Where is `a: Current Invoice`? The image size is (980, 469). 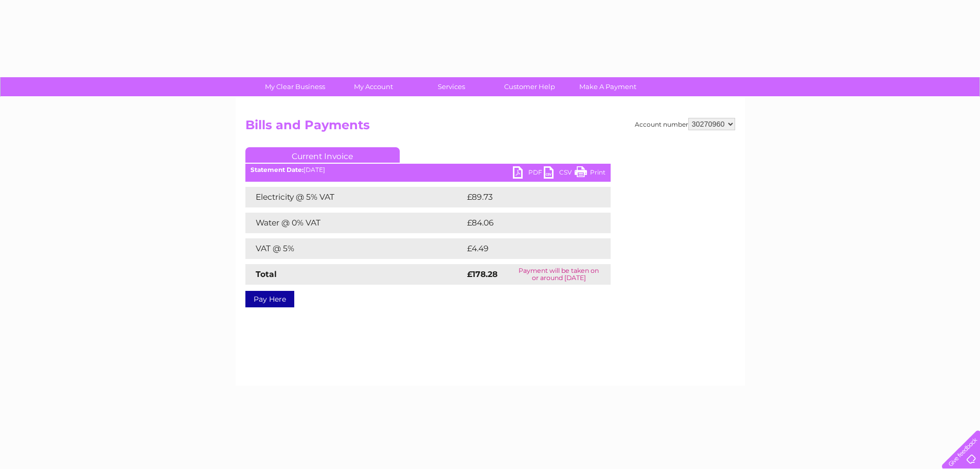
a: Current Invoice is located at coordinates (322, 155).